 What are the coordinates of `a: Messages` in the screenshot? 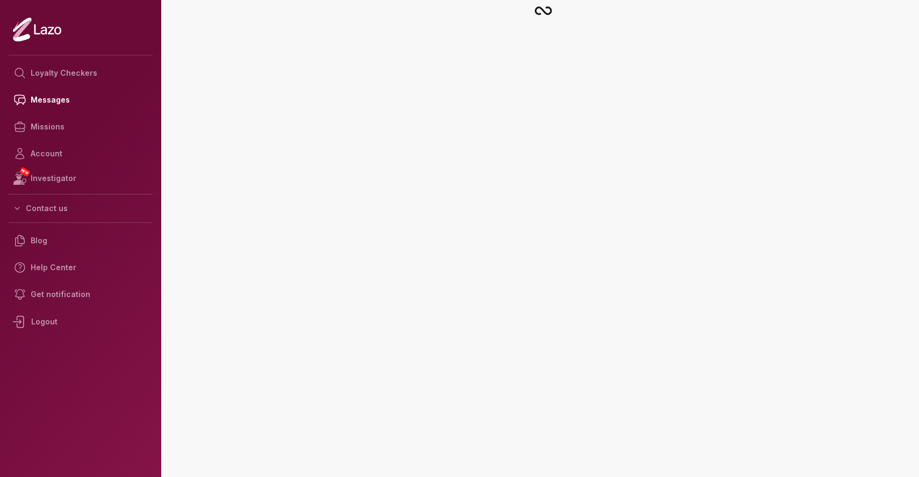 It's located at (81, 100).